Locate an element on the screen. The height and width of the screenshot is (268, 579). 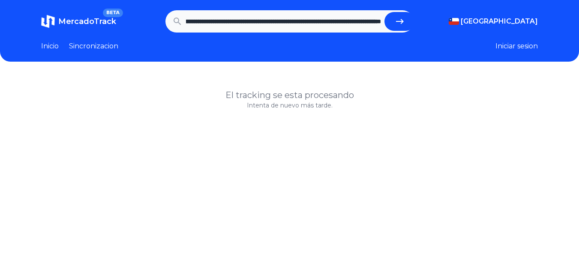
img: Chile is located at coordinates (454, 21).